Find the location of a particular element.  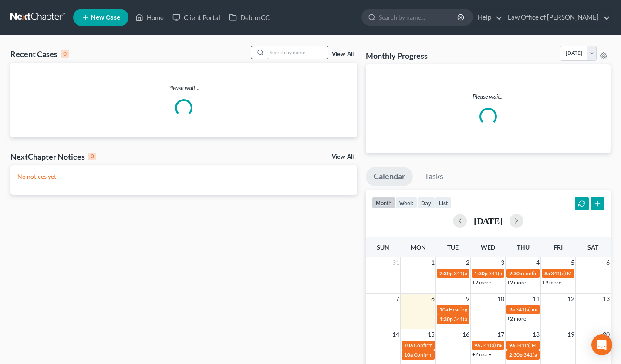

span: 3 is located at coordinates (503, 263).